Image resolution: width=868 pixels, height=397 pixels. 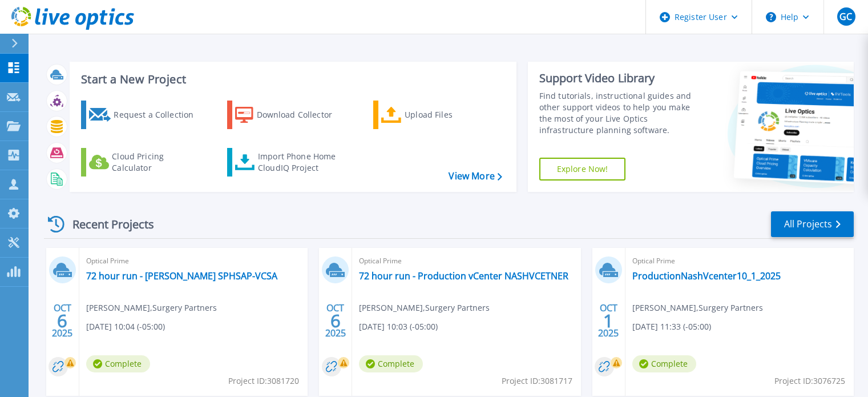 I want to click on h3: Start a New Project, so click(x=291, y=80).